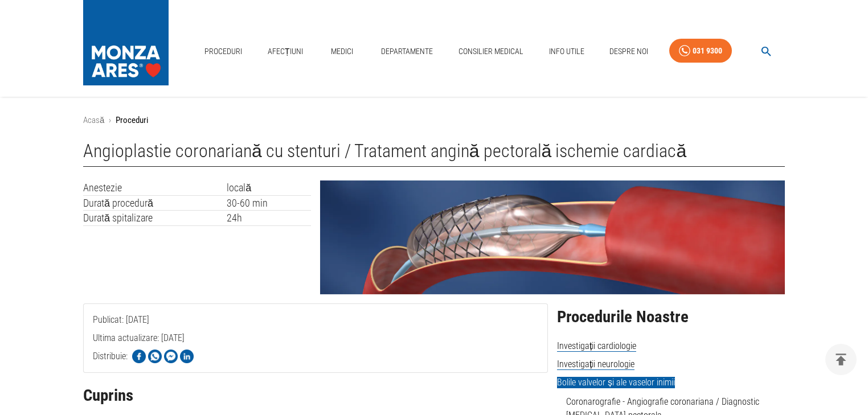 This screenshot has height=415, width=868. Describe the element at coordinates (595, 364) in the screenshot. I see `span: Investigații neurologie` at that location.